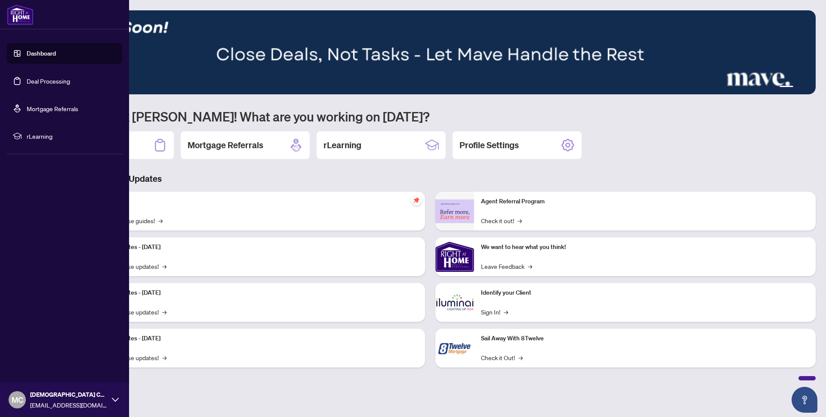 Image resolution: width=826 pixels, height=417 pixels. Describe the element at coordinates (17, 399) in the screenshot. I see `span: MC` at that location.